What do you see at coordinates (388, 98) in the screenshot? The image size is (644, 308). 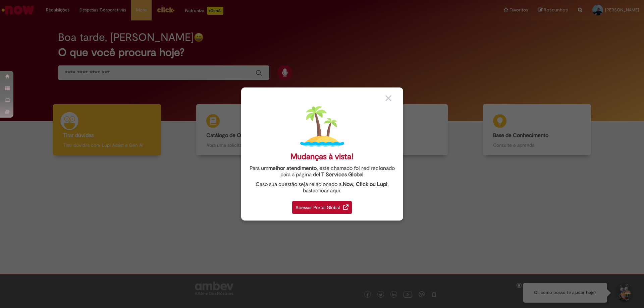 I see `img: close_button_grey.png` at bounding box center [388, 98].